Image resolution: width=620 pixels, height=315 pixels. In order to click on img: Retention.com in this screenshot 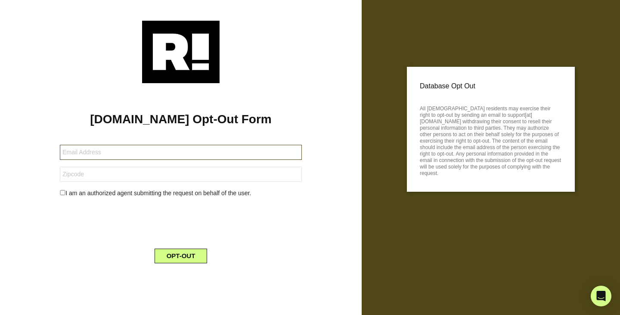, I will do `click(181, 52)`.